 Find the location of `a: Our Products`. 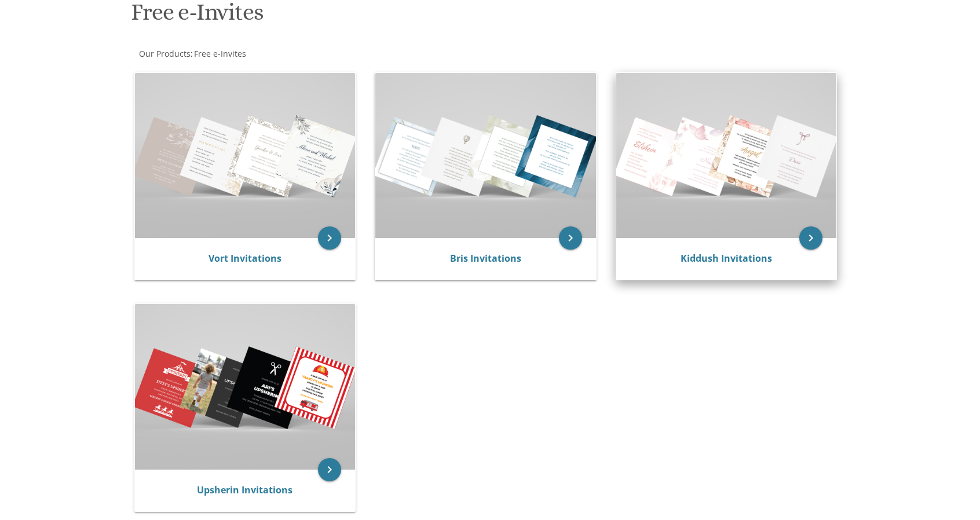

a: Our Products is located at coordinates (164, 54).